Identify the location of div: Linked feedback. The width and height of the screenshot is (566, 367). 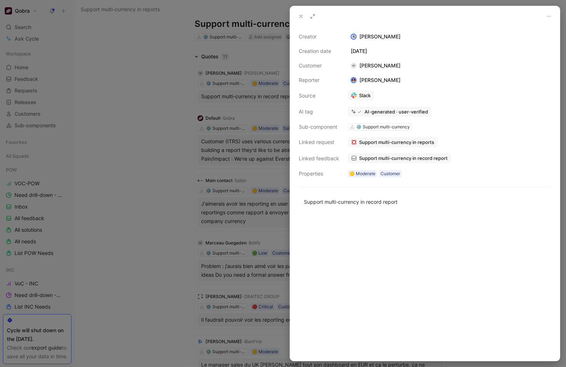
(319, 159).